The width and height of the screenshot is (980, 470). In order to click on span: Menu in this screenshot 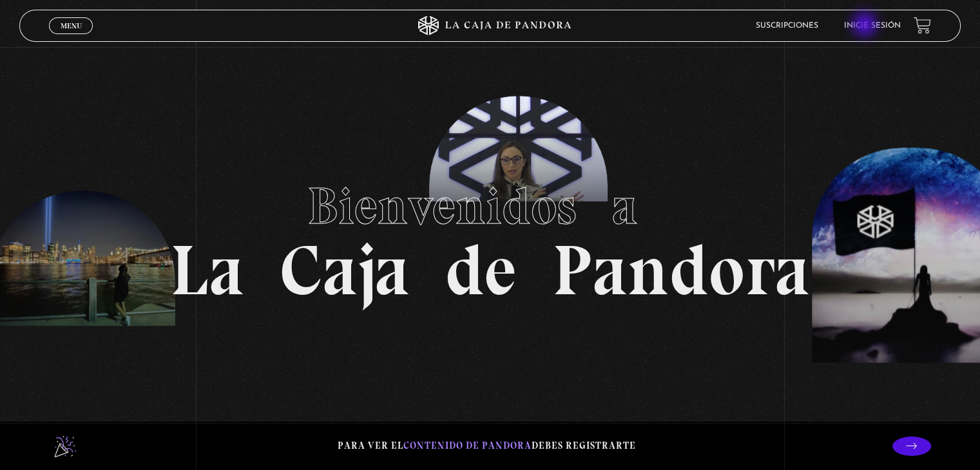, I will do `click(71, 25)`.